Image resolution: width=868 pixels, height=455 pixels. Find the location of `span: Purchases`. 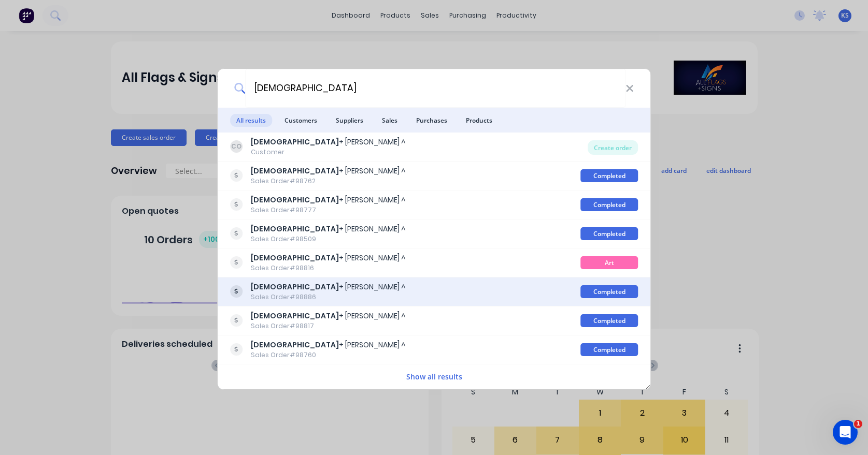

span: Purchases is located at coordinates (432, 120).